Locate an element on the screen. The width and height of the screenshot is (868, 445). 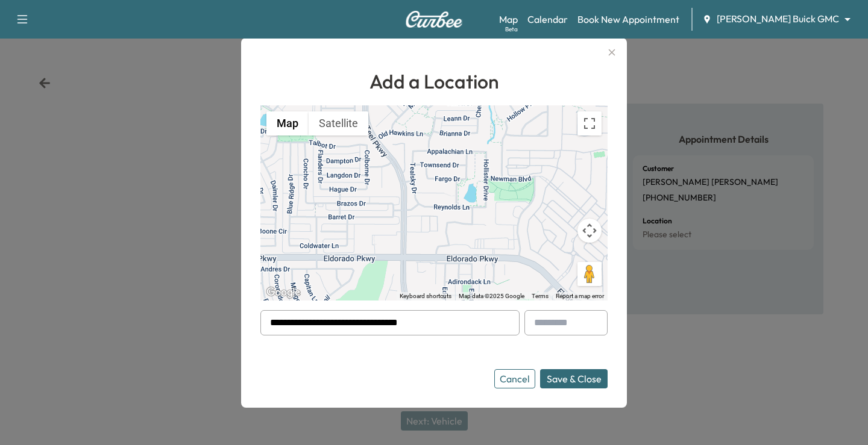
button: Show street map is located at coordinates (288, 124).